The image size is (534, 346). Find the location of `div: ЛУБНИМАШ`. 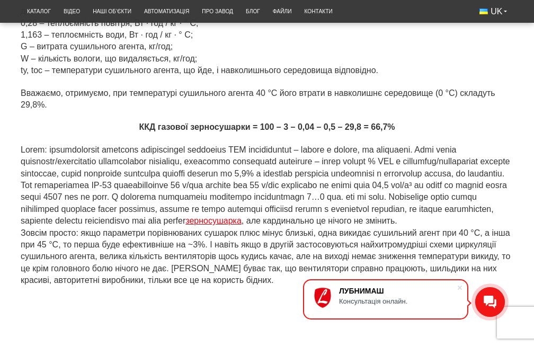

div: ЛУБНИМАШ is located at coordinates (398, 291).